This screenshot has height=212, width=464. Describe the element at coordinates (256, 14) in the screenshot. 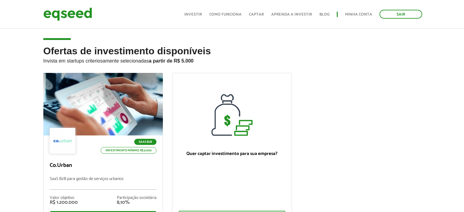

I see `a: Captar` at that location.